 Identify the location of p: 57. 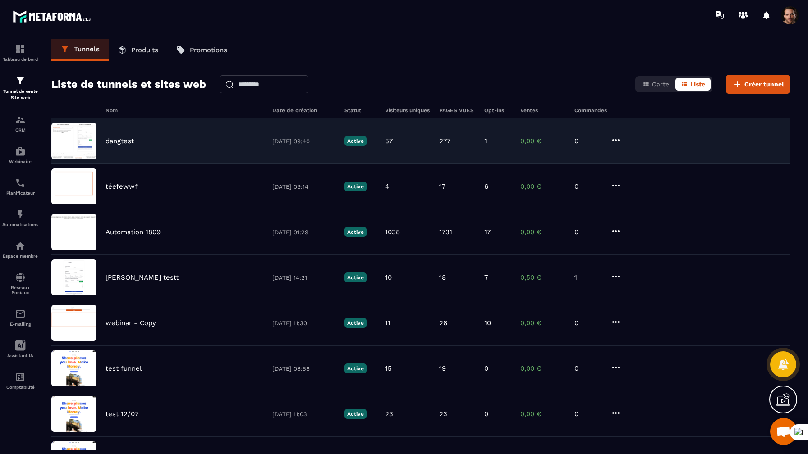
(389, 141).